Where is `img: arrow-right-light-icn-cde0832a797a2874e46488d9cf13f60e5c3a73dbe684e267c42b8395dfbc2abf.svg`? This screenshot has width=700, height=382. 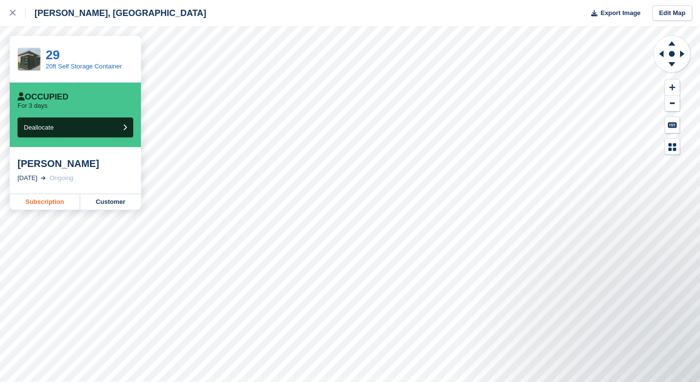
img: arrow-right-light-icn-cde0832a797a2874e46488d9cf13f60e5c3a73dbe684e267c42b8395dfbc2abf.svg is located at coordinates (43, 178).